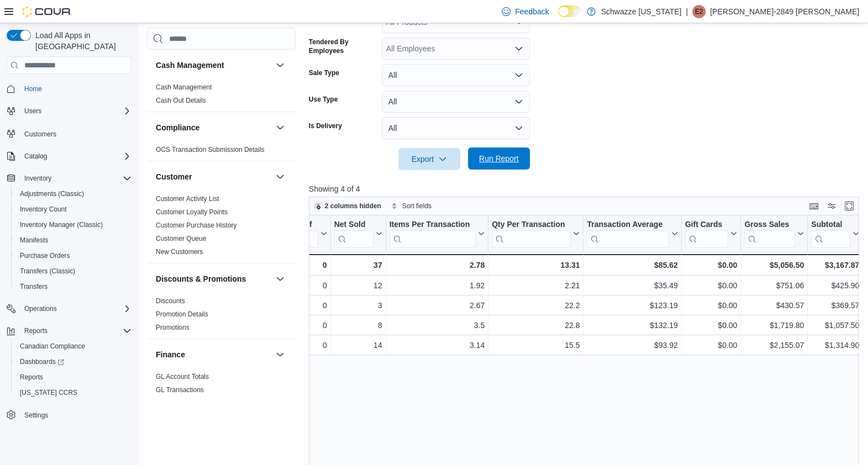  I want to click on span: Discounts, so click(170, 301).